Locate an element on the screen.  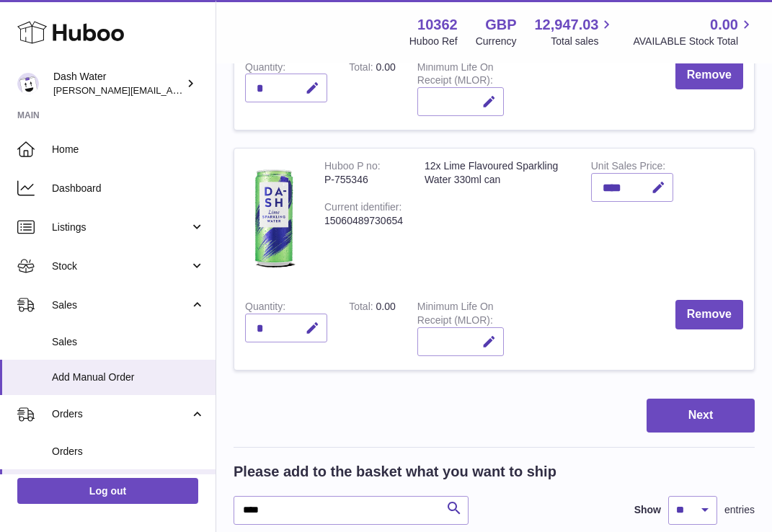
span: 12,947.03 is located at coordinates (566, 25).